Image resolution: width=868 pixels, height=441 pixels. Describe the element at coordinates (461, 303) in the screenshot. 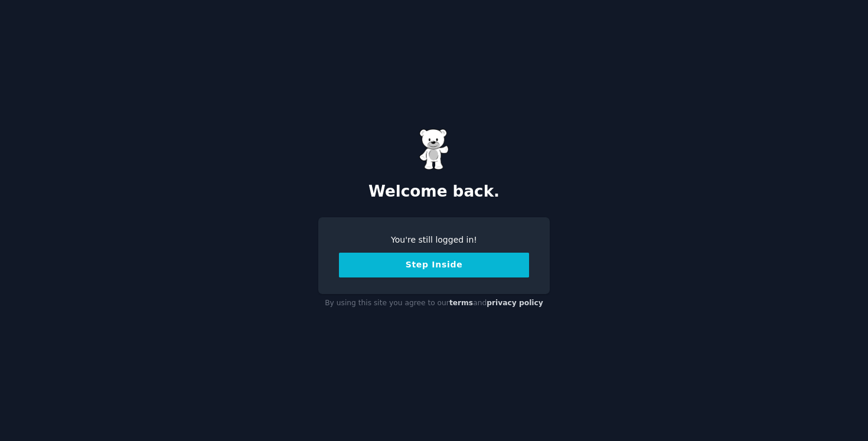

I see `a: terms` at that location.